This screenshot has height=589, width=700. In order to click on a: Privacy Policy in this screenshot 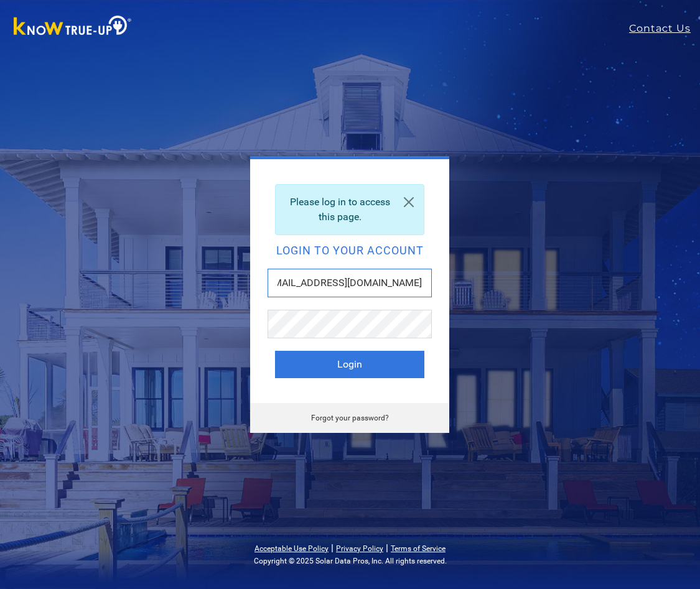, I will do `click(360, 549)`.